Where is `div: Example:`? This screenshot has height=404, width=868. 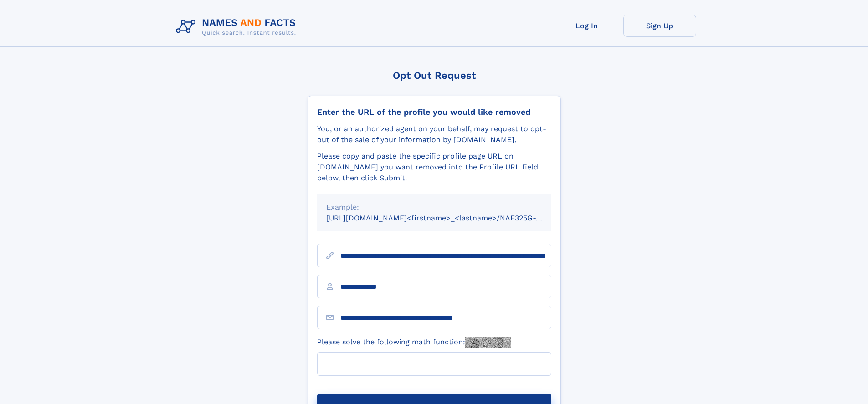 div: Example: is located at coordinates (434, 208).